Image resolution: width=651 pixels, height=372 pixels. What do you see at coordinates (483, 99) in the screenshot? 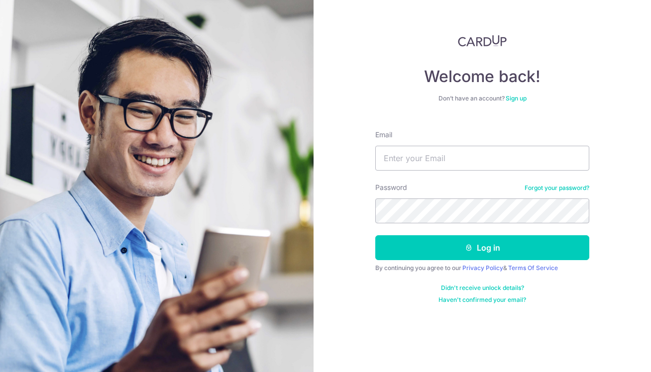
I see `div: Don’t have an account?` at bounding box center [483, 99].